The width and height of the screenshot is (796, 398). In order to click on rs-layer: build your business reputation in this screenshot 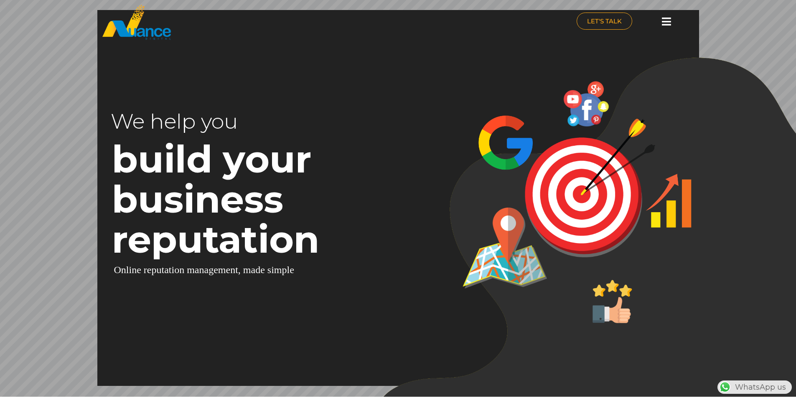, I will do `click(304, 199)`.